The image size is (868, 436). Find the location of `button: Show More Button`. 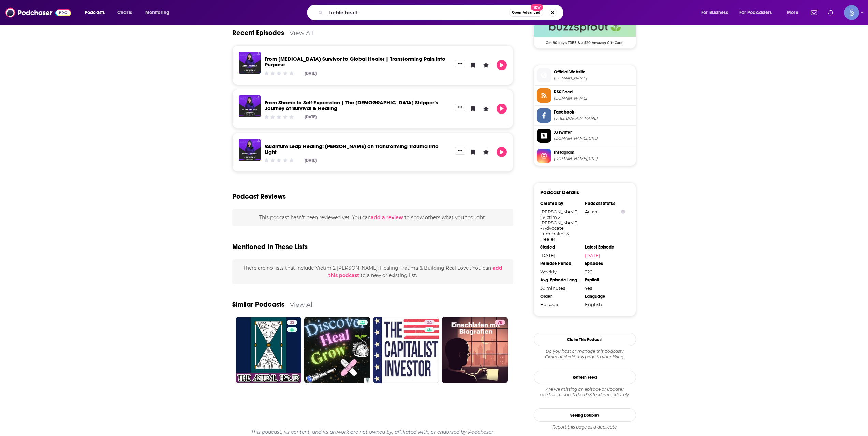

button: Show More Button is located at coordinates (460, 107).